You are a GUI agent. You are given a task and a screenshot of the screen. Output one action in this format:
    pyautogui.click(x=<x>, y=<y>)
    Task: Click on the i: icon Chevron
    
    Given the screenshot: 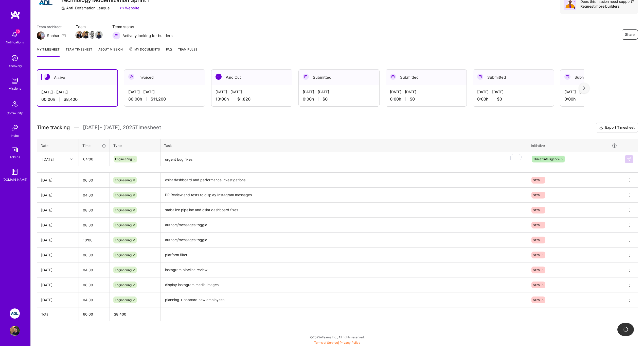 What is the action you would take?
    pyautogui.click(x=71, y=159)
    